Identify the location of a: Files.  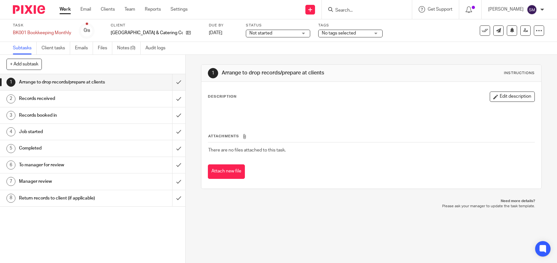
(105, 48).